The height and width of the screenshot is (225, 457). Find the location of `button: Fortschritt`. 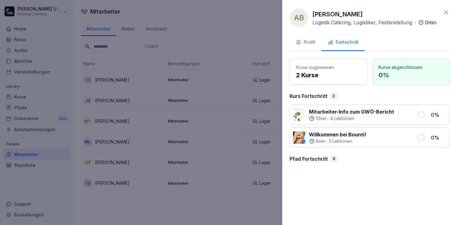

button: Fortschritt is located at coordinates (343, 43).